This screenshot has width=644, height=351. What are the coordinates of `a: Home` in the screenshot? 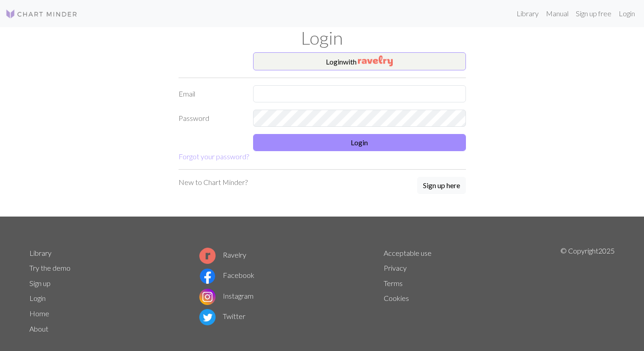 It's located at (39, 313).